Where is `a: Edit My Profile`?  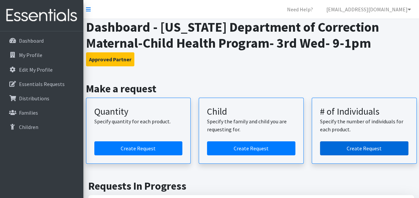
a: Edit My Profile is located at coordinates (42, 70).